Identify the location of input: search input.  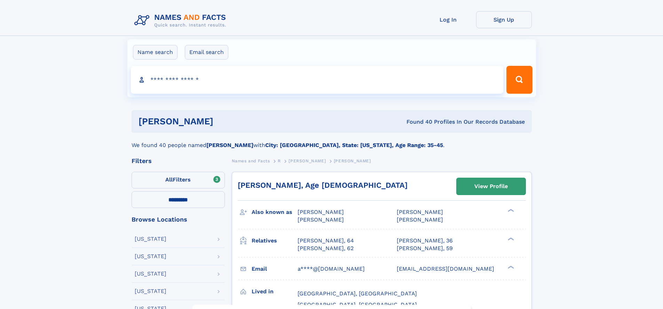
(317, 80).